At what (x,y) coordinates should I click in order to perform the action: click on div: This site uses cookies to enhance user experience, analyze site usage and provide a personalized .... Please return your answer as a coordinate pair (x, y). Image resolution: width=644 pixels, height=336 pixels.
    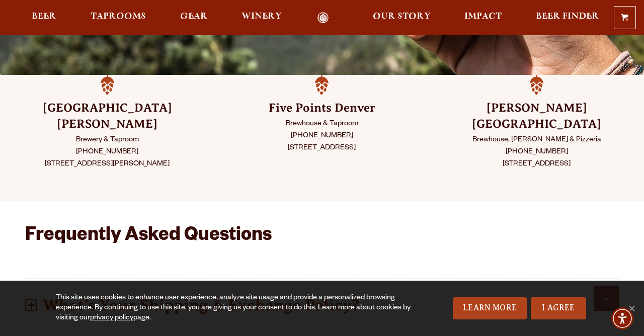
    Looking at the image, I should click on (234, 309).